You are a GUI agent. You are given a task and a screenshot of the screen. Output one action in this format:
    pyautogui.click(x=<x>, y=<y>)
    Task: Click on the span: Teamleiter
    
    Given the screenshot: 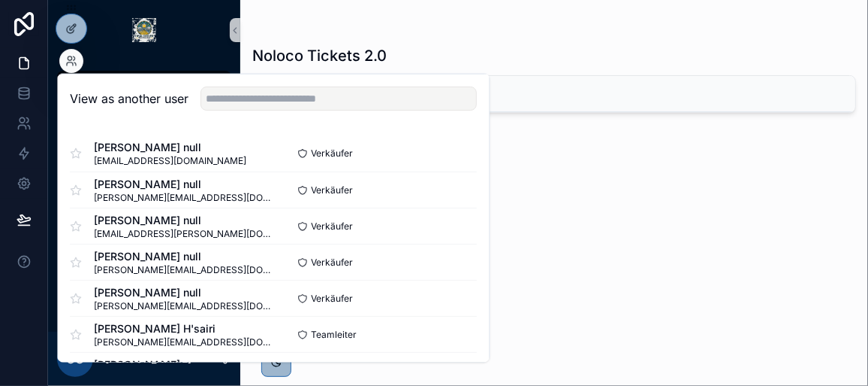 What is the action you would take?
    pyautogui.click(x=334, y=334)
    